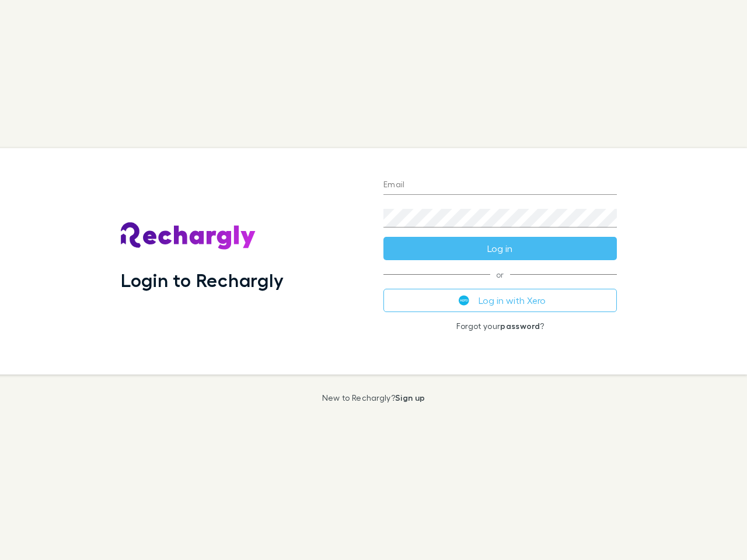  Describe the element at coordinates (500, 274) in the screenshot. I see `span: or` at that location.